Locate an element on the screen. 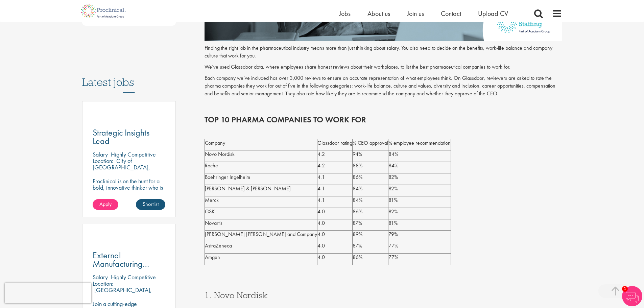  span: Apply is located at coordinates (106, 204).